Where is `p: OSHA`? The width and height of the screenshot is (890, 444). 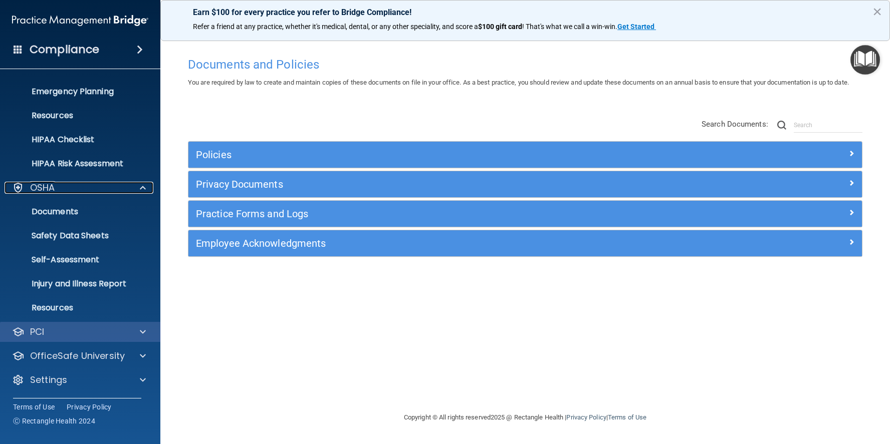 p: OSHA is located at coordinates (43, 188).